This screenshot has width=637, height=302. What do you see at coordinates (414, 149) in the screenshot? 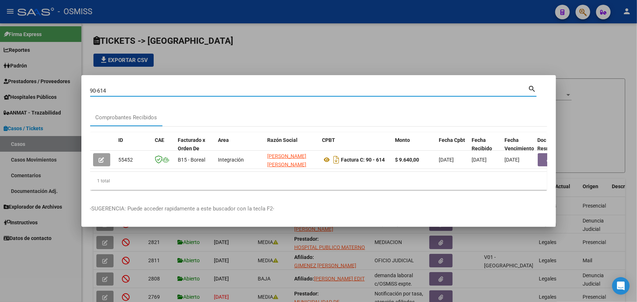
I see `datatable-header-cell: Monto` at bounding box center [414, 149].